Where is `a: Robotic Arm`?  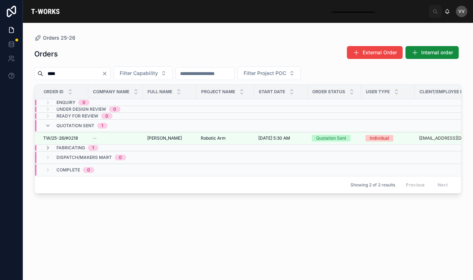 a: Robotic Arm is located at coordinates (225, 138).